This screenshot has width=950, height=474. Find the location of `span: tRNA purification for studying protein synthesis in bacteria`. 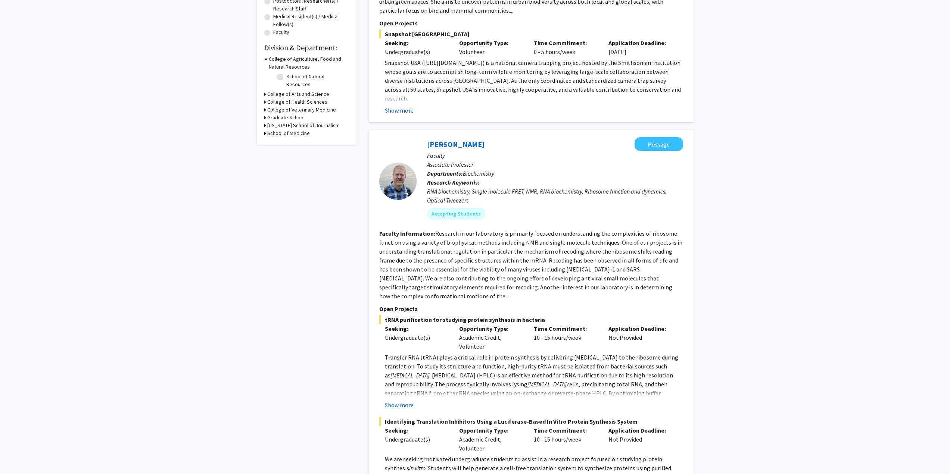

span: tRNA purification for studying protein synthesis in bacteria is located at coordinates (531, 320).